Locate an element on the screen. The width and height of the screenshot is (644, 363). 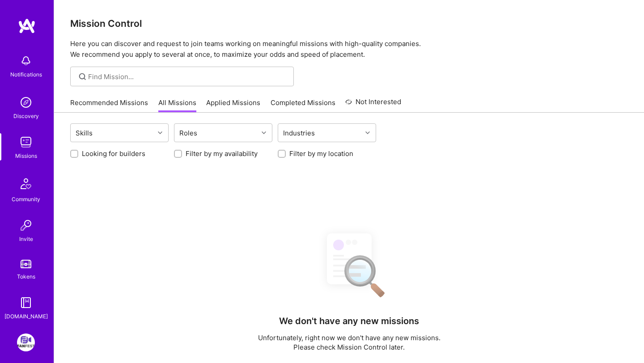
label: Filter by my availability is located at coordinates (221, 153).